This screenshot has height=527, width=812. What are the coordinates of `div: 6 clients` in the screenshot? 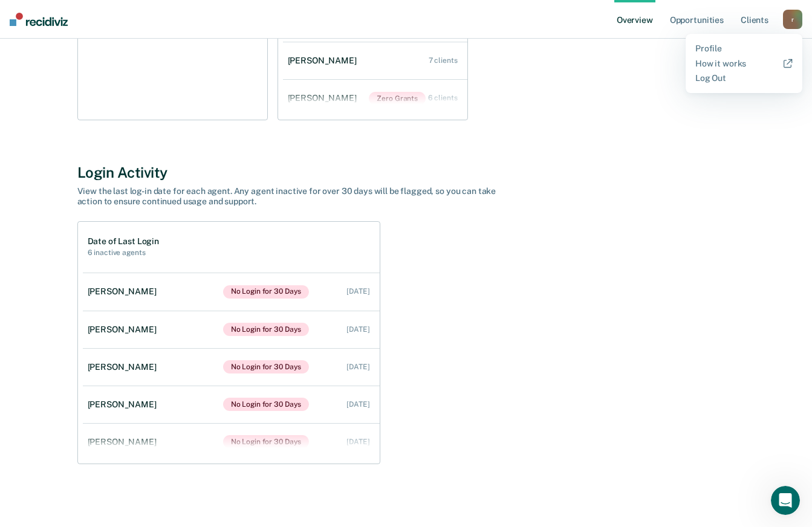 It's located at (443, 98).